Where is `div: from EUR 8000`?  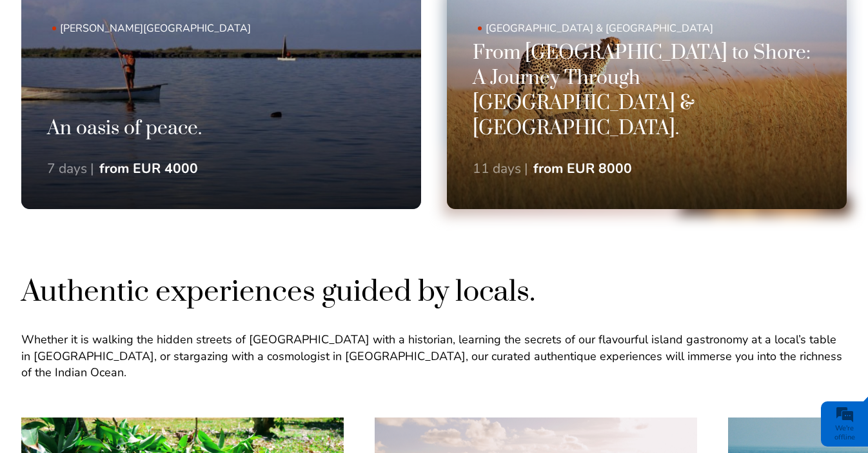 div: from EUR 8000 is located at coordinates (582, 168).